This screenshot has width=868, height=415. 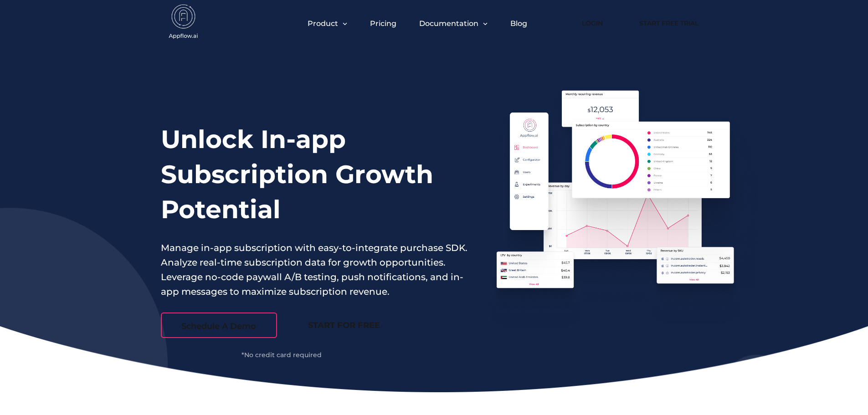 What do you see at coordinates (454, 23) in the screenshot?
I see `button: Documentation` at bounding box center [454, 23].